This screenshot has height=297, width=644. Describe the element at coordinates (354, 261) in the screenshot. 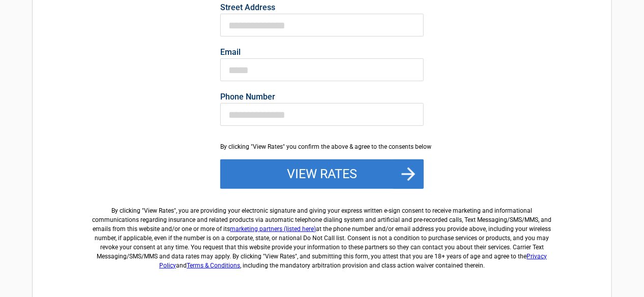

I see `a: Privacy Policy` at that location.